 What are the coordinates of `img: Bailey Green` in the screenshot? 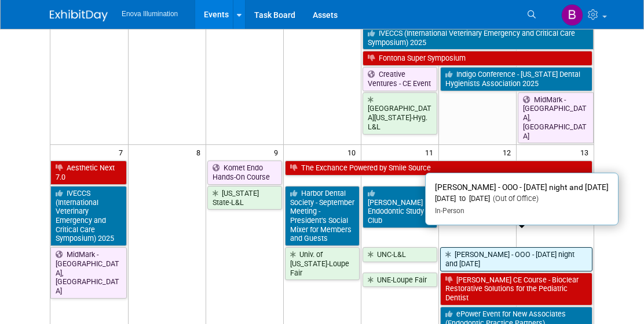 It's located at (572, 15).